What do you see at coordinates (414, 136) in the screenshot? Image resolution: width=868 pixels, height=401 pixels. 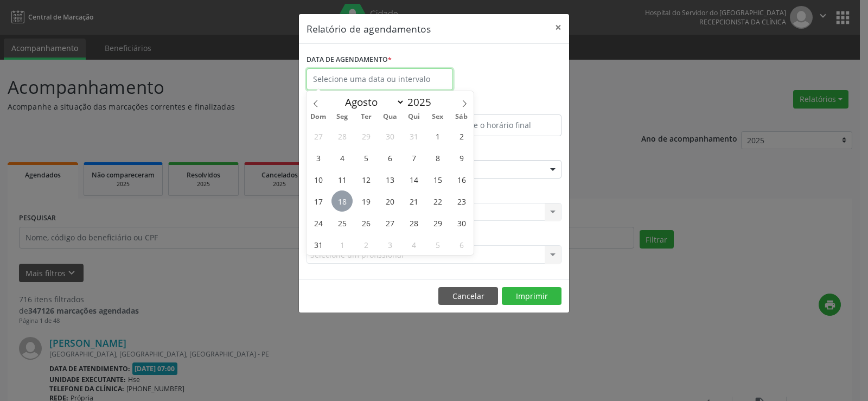 I see `span: Julho 31, 2025` at bounding box center [414, 136].